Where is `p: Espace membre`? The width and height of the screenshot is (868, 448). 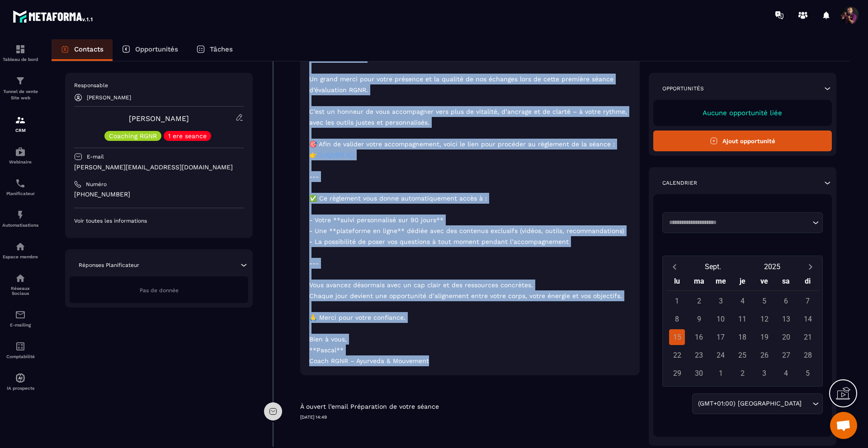 p: Espace membre is located at coordinates (21, 257).